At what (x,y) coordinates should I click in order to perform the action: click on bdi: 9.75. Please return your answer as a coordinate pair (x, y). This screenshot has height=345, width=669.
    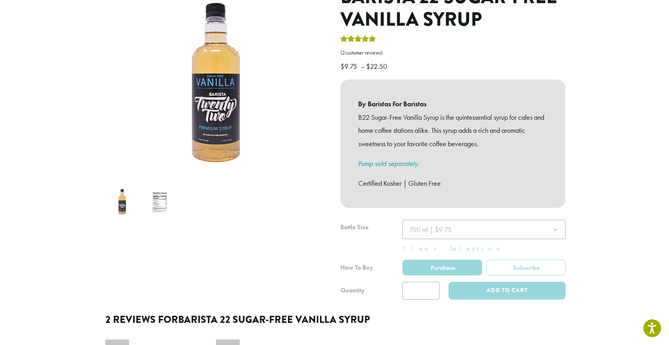
    Looking at the image, I should click on (350, 66).